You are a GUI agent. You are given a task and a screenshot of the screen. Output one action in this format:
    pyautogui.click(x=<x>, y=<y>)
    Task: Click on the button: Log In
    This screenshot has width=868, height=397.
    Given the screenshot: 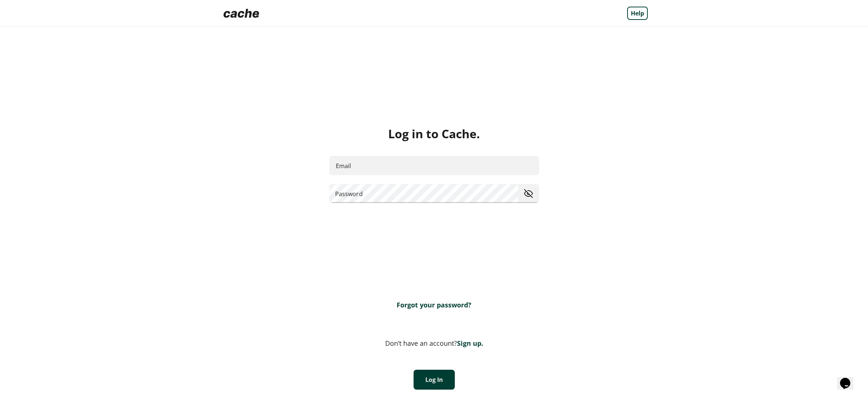 What is the action you would take?
    pyautogui.click(x=434, y=379)
    